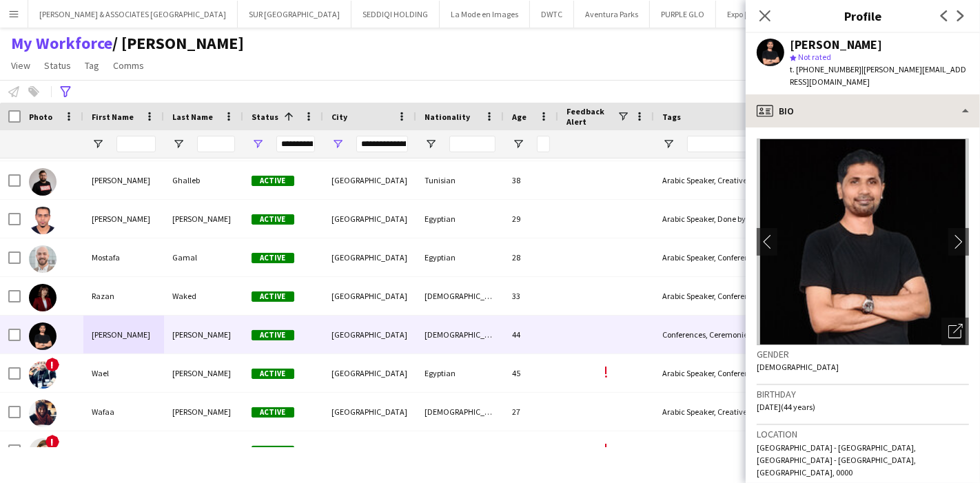  Describe the element at coordinates (591, 117) in the screenshot. I see `span: Feedback Alert` at that location.